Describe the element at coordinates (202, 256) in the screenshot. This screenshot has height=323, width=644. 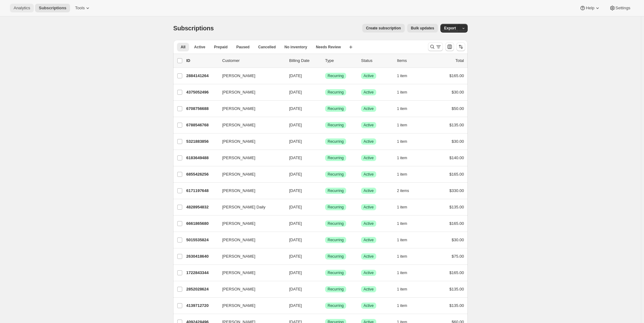
I see `p: 2630418640` at that location.